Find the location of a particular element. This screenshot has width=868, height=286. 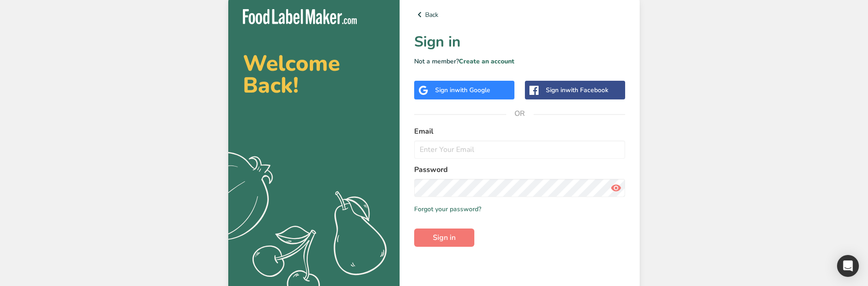

a: Create an account is located at coordinates (487, 61).